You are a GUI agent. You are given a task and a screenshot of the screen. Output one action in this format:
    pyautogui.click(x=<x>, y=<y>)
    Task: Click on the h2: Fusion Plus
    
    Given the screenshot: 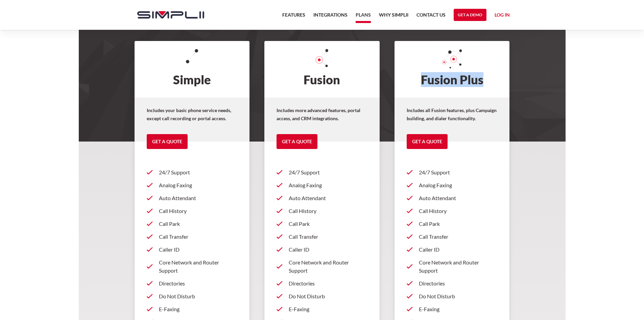 What is the action you would take?
    pyautogui.click(x=452, y=69)
    